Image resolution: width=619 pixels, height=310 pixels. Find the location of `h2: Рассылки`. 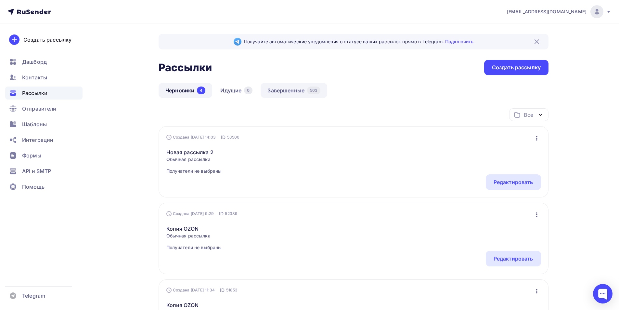

h2: Рассылки is located at coordinates (185, 68).